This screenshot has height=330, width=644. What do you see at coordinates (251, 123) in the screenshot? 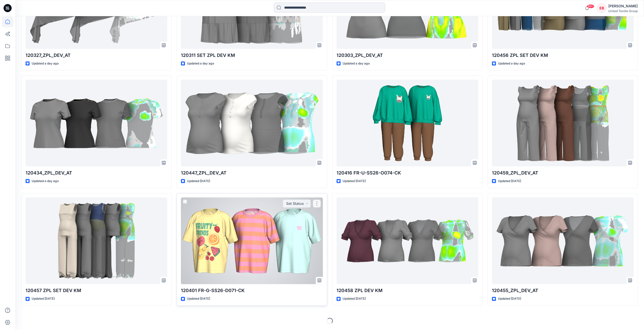
I see `a: 120447_ZPL_DEV_AT` at bounding box center [251, 123].